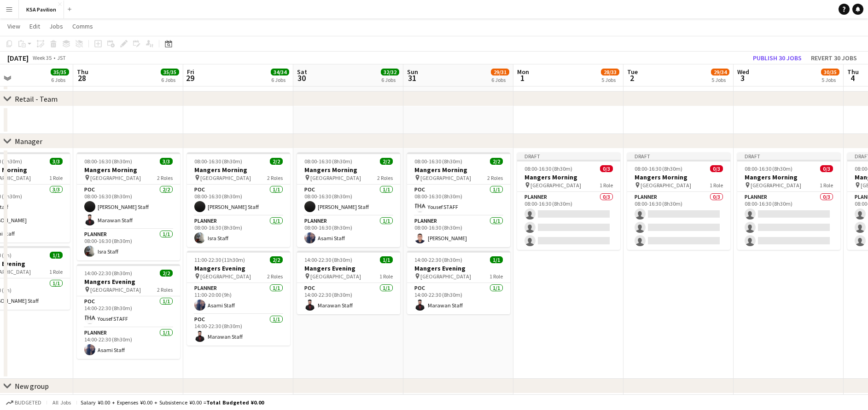 The height and width of the screenshot is (410, 868). Describe the element at coordinates (34, 26) in the screenshot. I see `span: Edit` at that location.